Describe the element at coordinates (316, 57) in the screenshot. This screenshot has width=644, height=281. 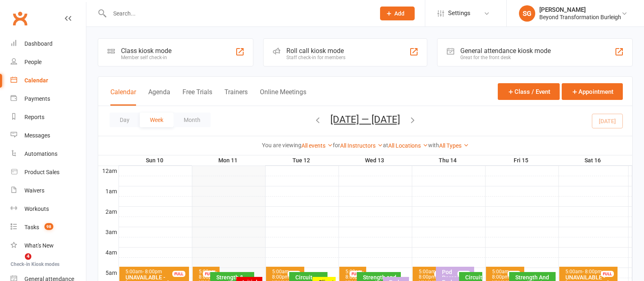
I see `div: Staff check-in for members` at that location.